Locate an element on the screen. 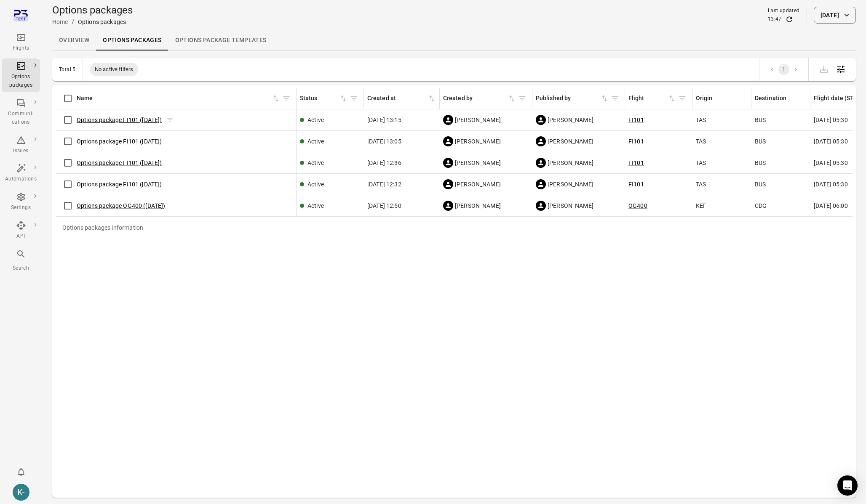 This screenshot has width=866, height=504. div: Search is located at coordinates (21, 269).